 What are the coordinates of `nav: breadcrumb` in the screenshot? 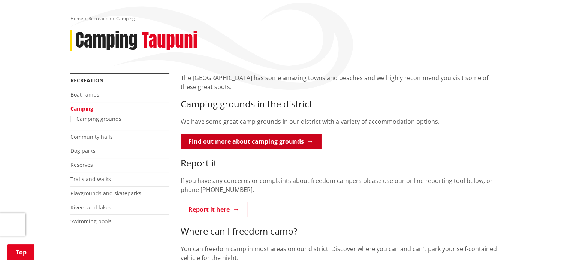 It's located at (285, 19).